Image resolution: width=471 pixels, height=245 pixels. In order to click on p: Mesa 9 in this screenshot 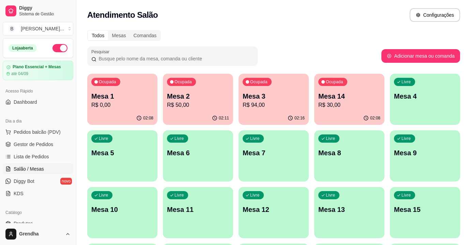, I will do `click(425, 153)`.